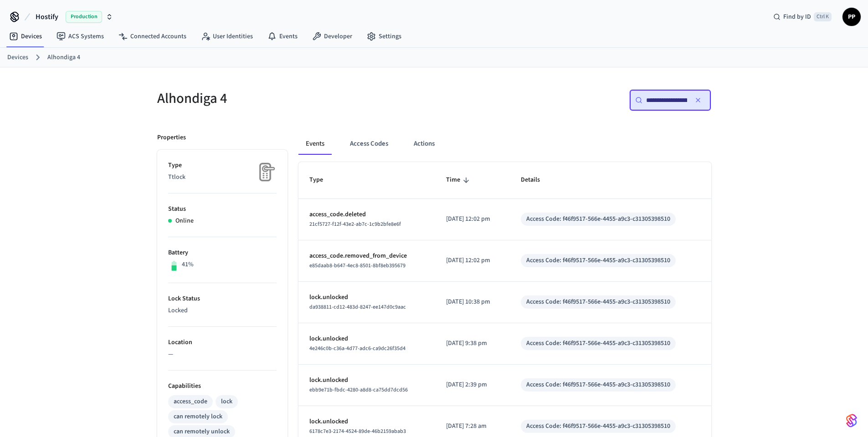 The height and width of the screenshot is (437, 868). Describe the element at coordinates (222, 253) in the screenshot. I see `p: Battery` at that location.